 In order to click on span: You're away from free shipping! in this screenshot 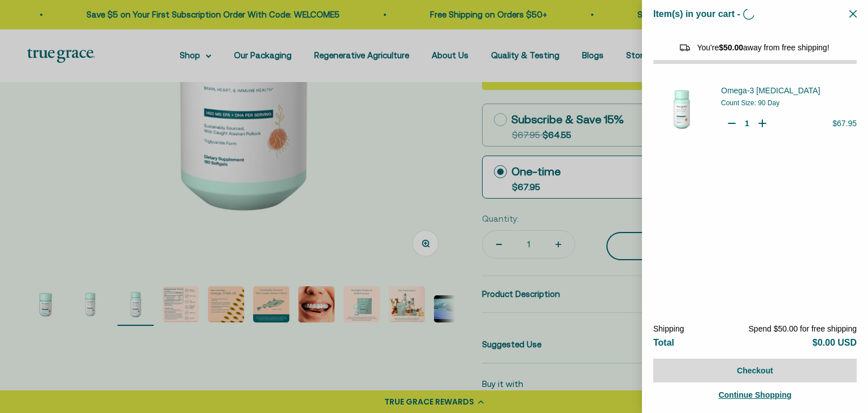, I will do `click(763, 48)`.